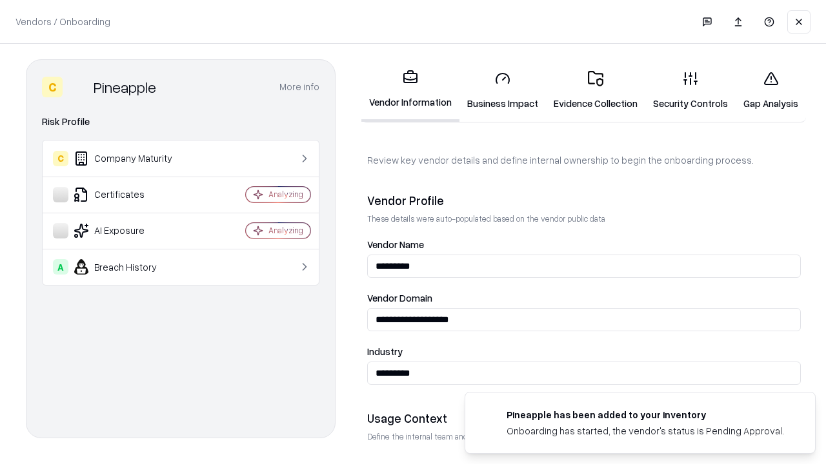 This screenshot has width=826, height=464. What do you see at coordinates (61, 267) in the screenshot?
I see `div: A` at bounding box center [61, 267].